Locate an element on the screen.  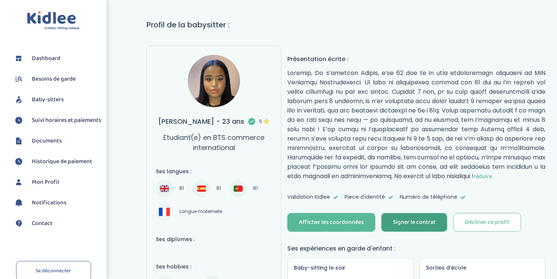
span: 5 is located at coordinates (265, 121).